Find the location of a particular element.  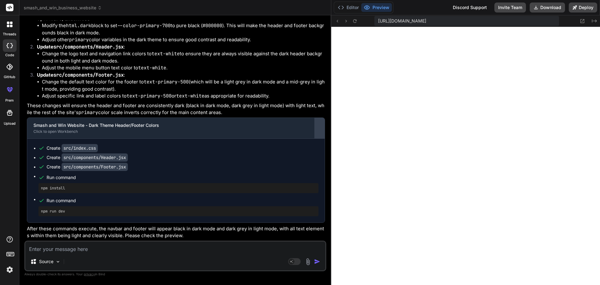

img: attachment is located at coordinates (308, 262).